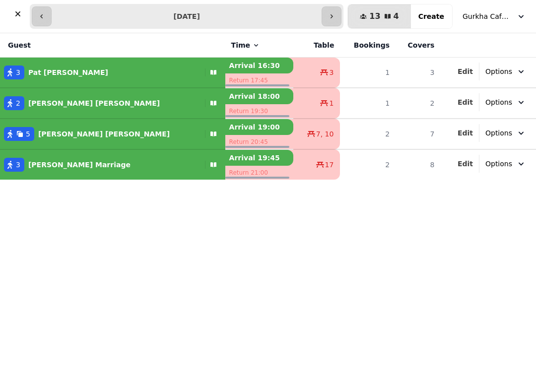 The image size is (536, 392). Describe the element at coordinates (330, 165) in the screenshot. I see `span: 17` at that location.